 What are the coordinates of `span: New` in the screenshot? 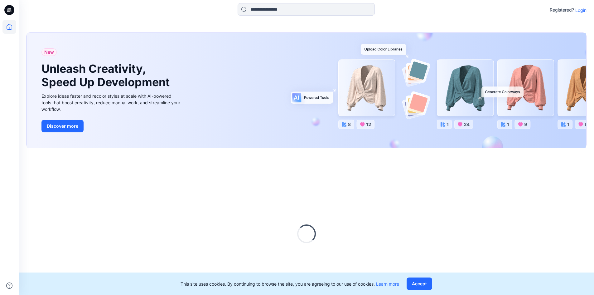 It's located at (49, 52).